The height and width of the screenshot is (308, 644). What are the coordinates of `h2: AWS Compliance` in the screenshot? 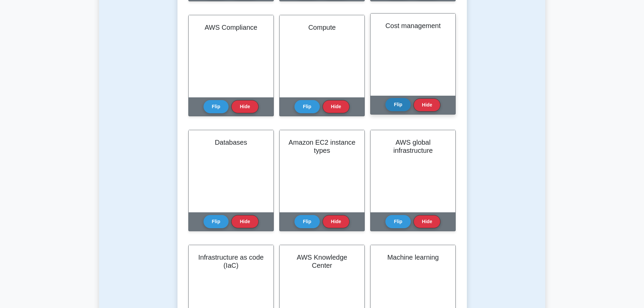 It's located at (231, 27).